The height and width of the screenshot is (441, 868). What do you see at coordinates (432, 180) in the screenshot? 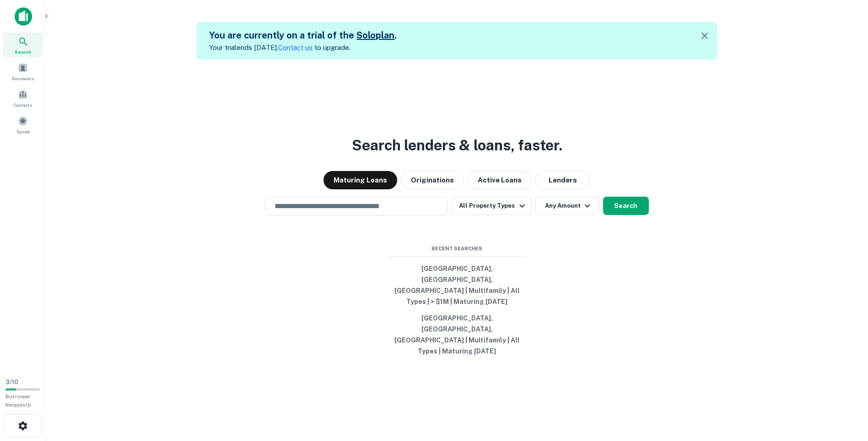
I see `button: Originations` at bounding box center [432, 180].